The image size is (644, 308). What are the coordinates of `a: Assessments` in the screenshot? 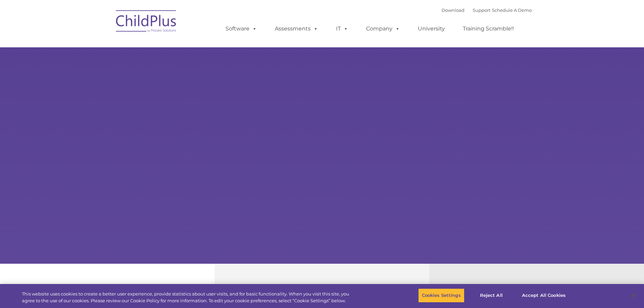 It's located at (297, 29).